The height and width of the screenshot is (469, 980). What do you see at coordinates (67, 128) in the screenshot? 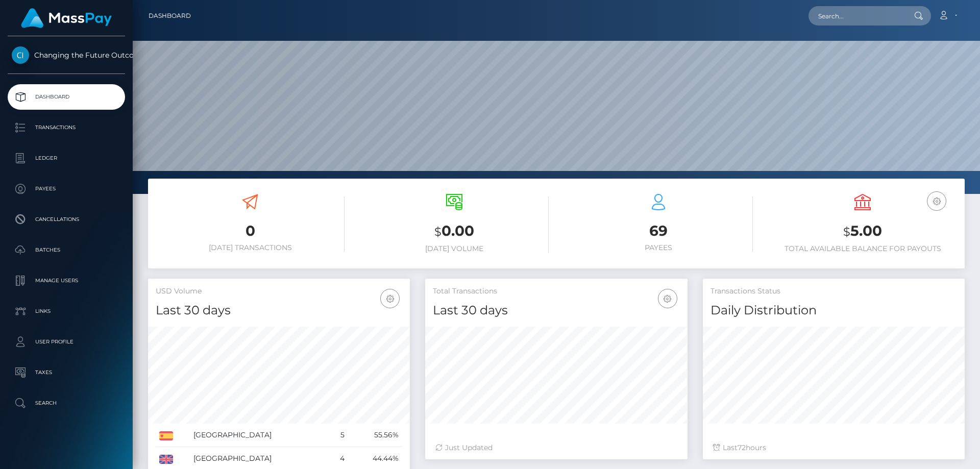
I see `p: Transactions` at bounding box center [67, 128].